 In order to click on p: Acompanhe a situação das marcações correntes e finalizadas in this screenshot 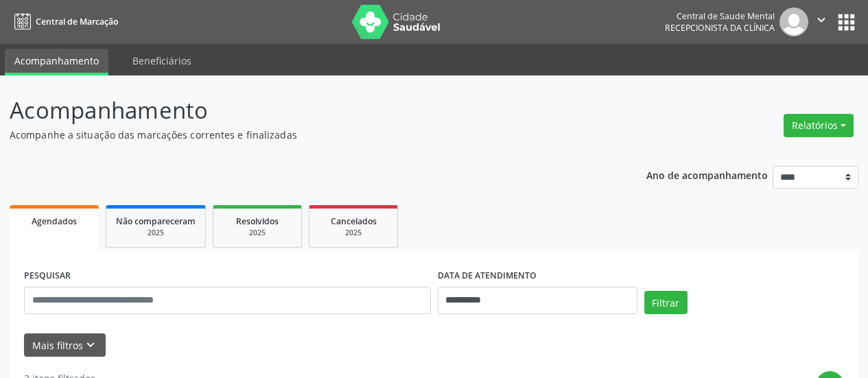, I will do `click(307, 134)`.